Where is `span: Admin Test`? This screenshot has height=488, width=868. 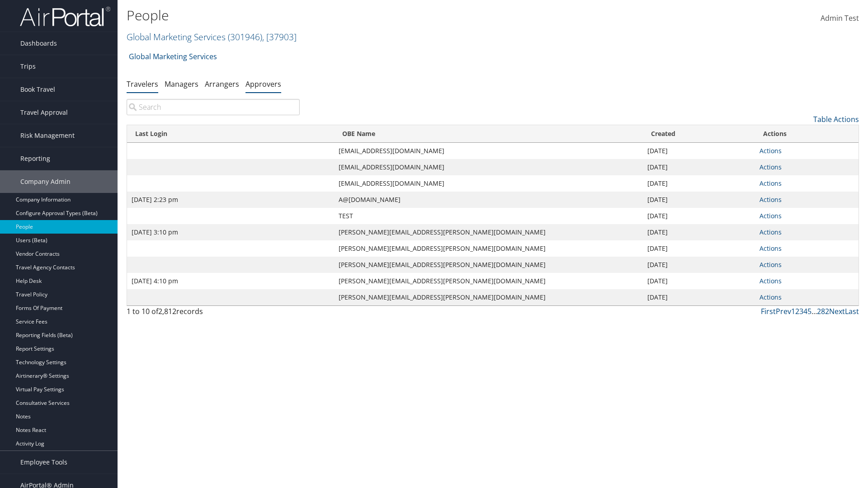
span: Admin Test is located at coordinates (840, 18).